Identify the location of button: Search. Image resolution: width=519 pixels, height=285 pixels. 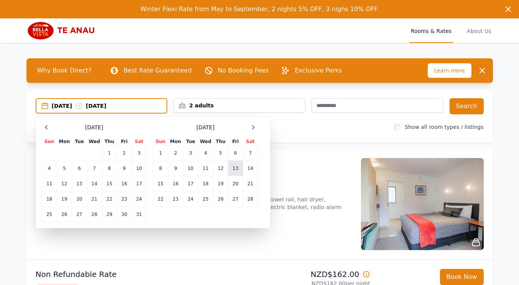
(467, 106).